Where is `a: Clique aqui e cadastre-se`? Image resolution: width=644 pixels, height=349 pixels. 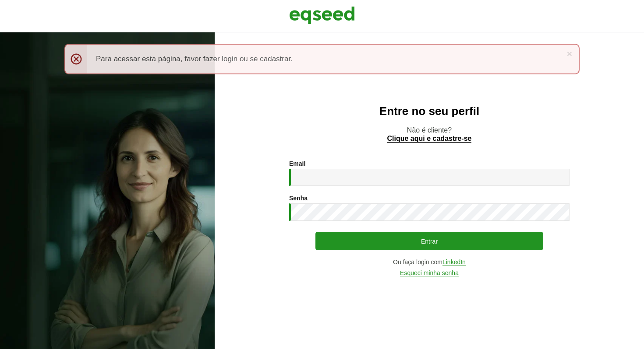
a: Clique aqui e cadastre-se is located at coordinates (430, 139).